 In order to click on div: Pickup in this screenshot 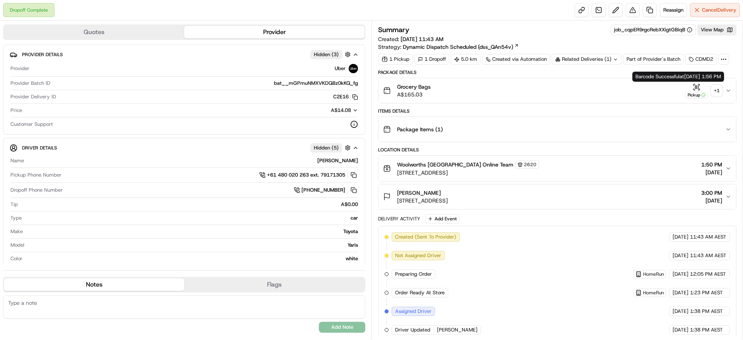, I will do `click(697, 95)`.